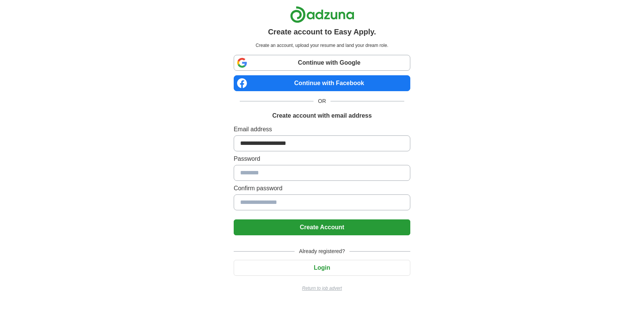 Image resolution: width=644 pixels, height=331 pixels. I want to click on span: OR, so click(322, 101).